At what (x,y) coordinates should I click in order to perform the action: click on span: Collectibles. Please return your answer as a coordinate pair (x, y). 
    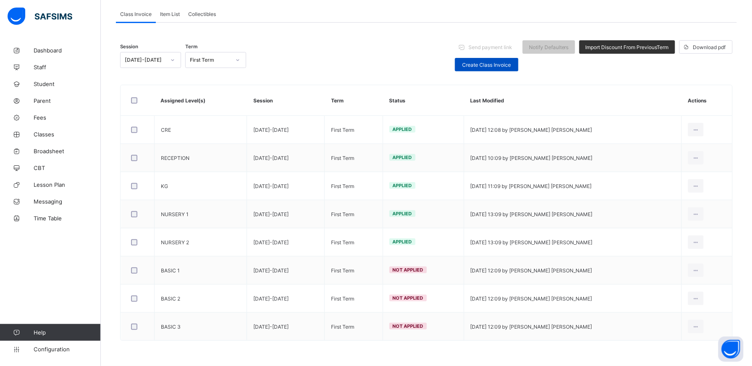
    Looking at the image, I should click on (202, 14).